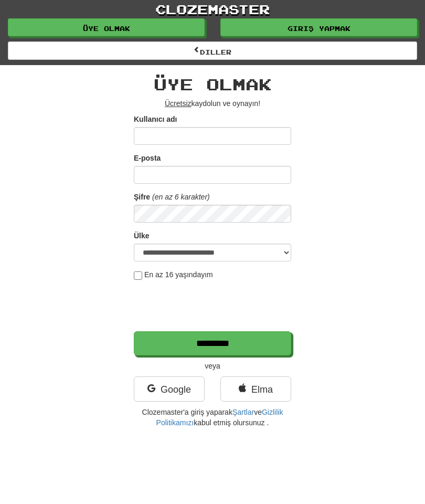  Describe the element at coordinates (169, 389) in the screenshot. I see `a: Google` at that location.